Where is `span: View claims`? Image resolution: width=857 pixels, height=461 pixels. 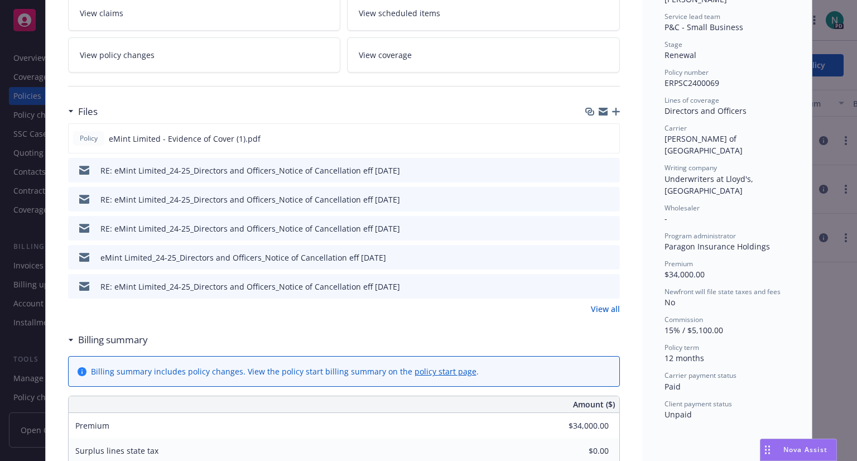
span: View claims is located at coordinates (102, 13).